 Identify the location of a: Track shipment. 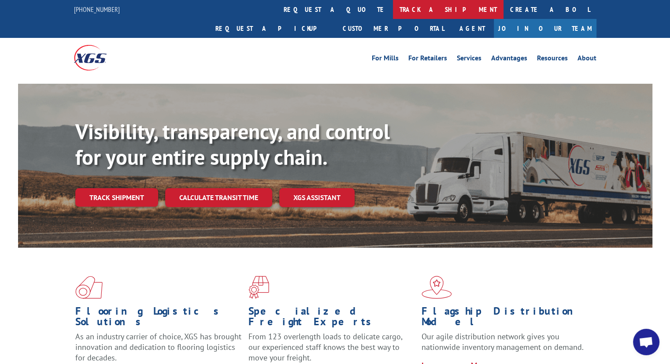
(117, 197).